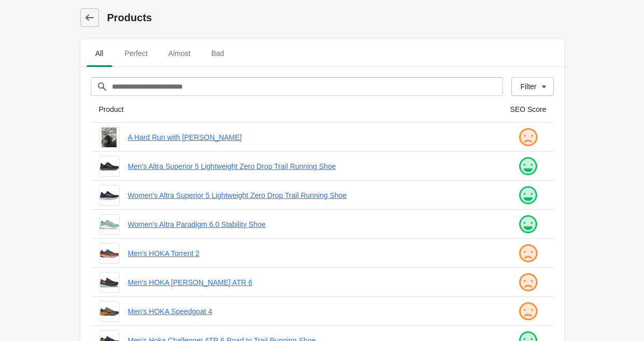  What do you see at coordinates (311, 224) in the screenshot?
I see `a: Women's Altra Paradigm 6.0 Stability Shoe` at bounding box center [311, 224].